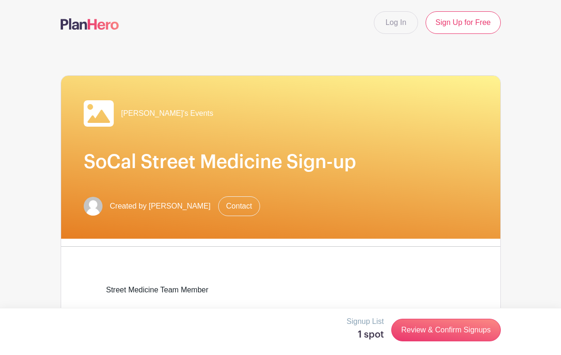 Image resolution: width=561 pixels, height=355 pixels. What do you see at coordinates (281, 162) in the screenshot?
I see `h1: SoCal Street Medicine Sign-up` at bounding box center [281, 162].